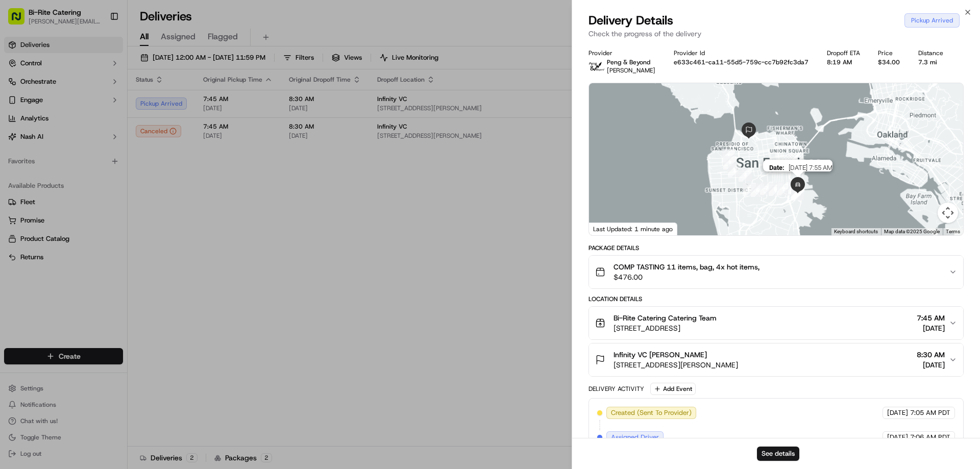  Describe the element at coordinates (686, 277) in the screenshot. I see `span: $476.00` at that location.